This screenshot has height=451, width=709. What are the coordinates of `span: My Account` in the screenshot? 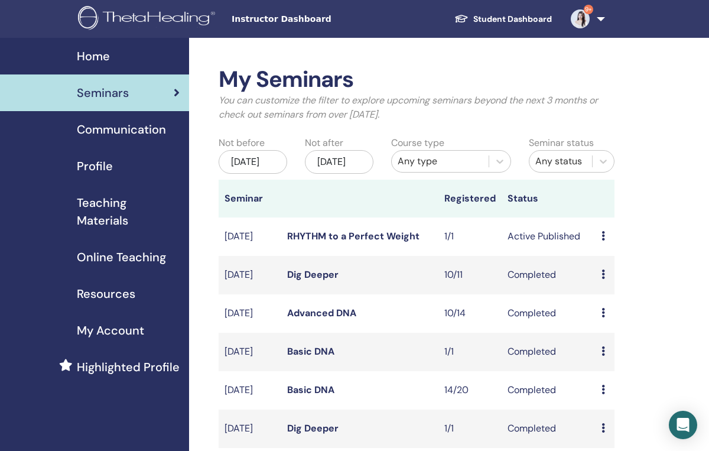 It's located at (110, 330).